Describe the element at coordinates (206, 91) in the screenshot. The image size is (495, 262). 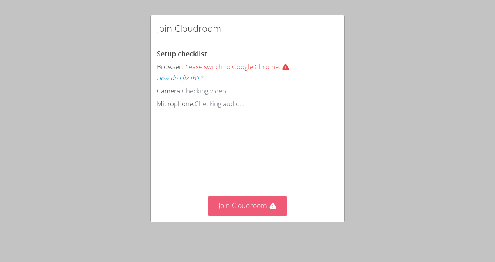
I see `span: Checking video...` at that location.